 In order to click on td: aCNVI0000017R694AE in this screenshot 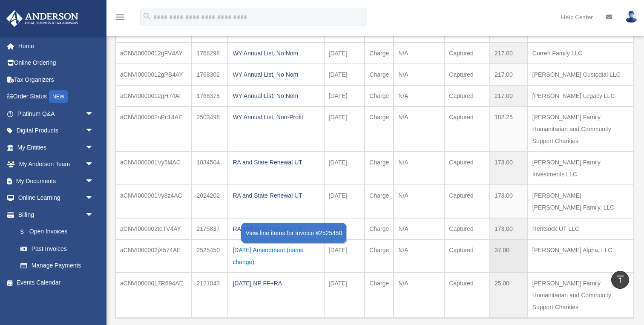, I will do `click(153, 295)`.